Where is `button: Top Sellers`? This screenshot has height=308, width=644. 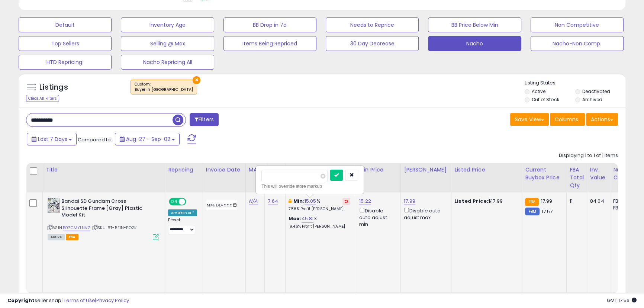 button: Top Sellers is located at coordinates (65, 44).